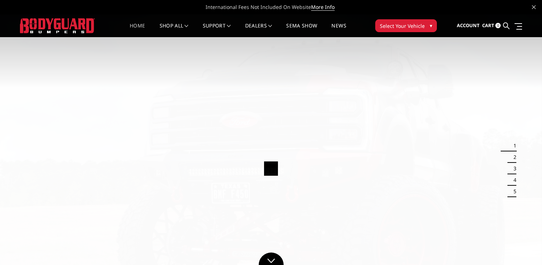  Describe the element at coordinates (513, 168) in the screenshot. I see `button: 3 of 5` at that location.